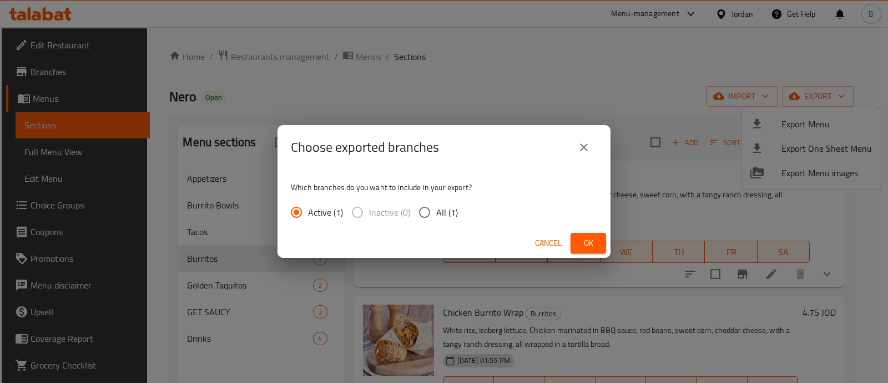 The height and width of the screenshot is (383, 888). I want to click on span: All (1), so click(447, 212).